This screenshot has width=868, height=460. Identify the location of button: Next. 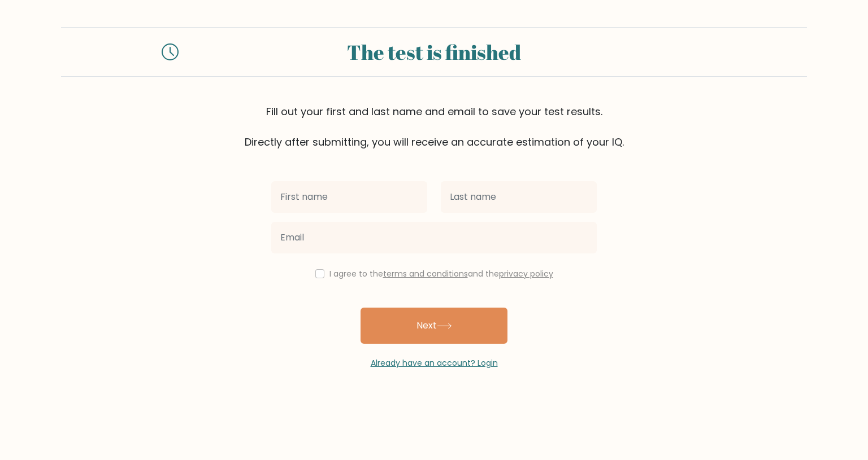
(434, 326).